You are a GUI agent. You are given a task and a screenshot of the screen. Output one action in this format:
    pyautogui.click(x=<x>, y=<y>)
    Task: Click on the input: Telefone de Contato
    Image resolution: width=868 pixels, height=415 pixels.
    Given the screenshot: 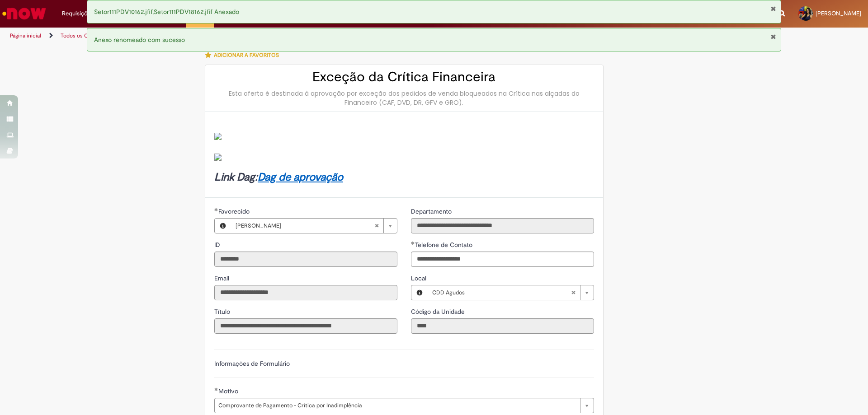 What is the action you would take?
    pyautogui.click(x=502, y=259)
    